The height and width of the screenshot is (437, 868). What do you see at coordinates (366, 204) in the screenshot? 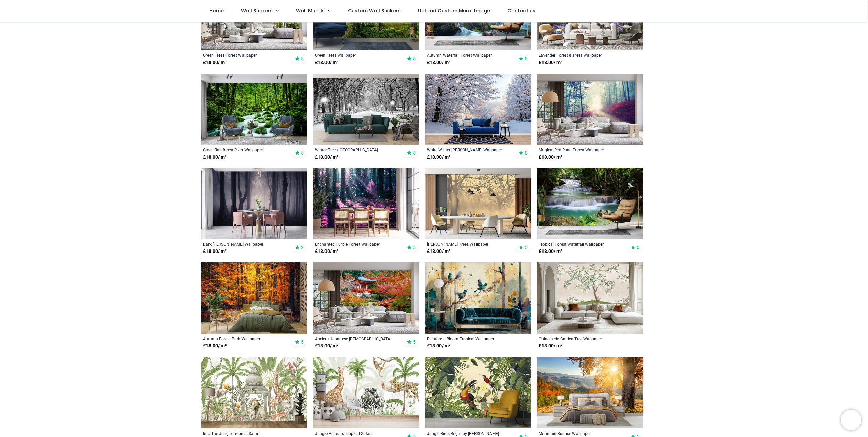
I see `img: Enchanted Purple Forest Wall Mural Wallpaper` at bounding box center [366, 204].